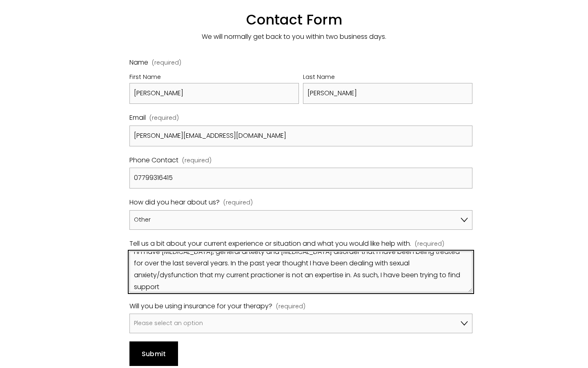  I want to click on span: Phone Contact, so click(154, 160).